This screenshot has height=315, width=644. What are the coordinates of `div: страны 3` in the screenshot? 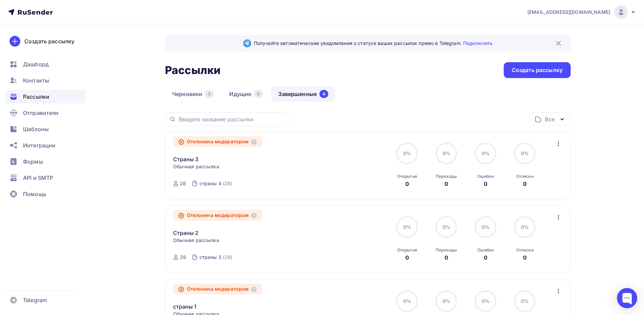 It's located at (210, 257).